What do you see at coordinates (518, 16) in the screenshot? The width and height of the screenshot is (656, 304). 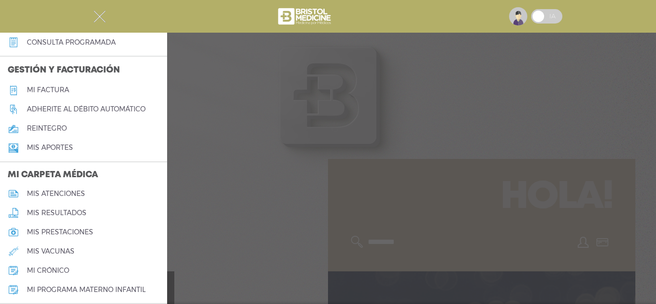 I see `img: profile-placeholder.svg` at bounding box center [518, 16].